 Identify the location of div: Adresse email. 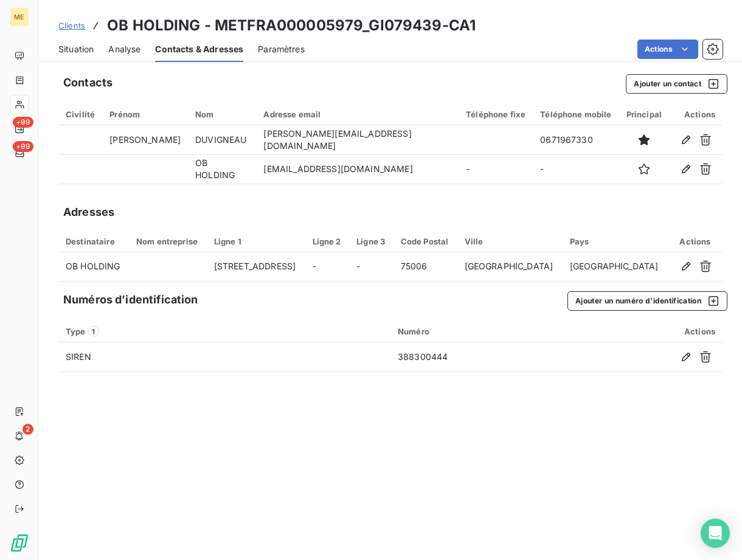
(357, 114).